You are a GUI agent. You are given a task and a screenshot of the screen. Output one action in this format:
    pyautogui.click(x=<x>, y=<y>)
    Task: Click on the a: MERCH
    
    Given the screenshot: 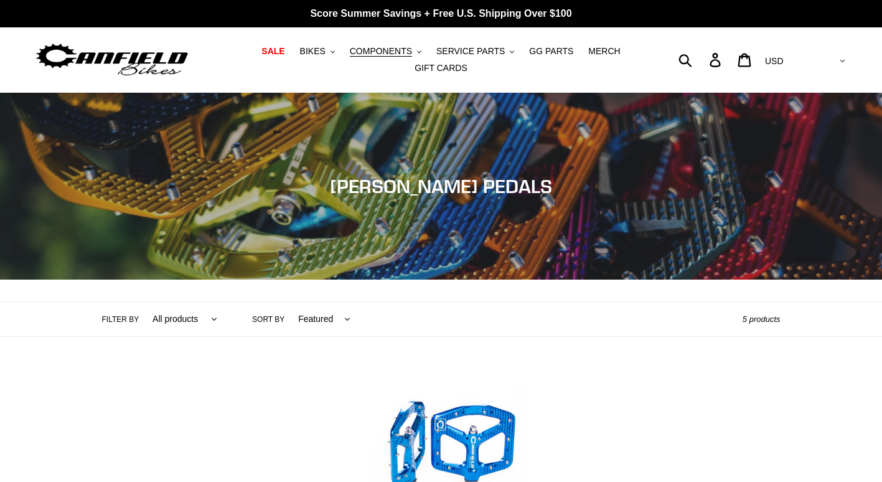 What is the action you would take?
    pyautogui.click(x=604, y=51)
    